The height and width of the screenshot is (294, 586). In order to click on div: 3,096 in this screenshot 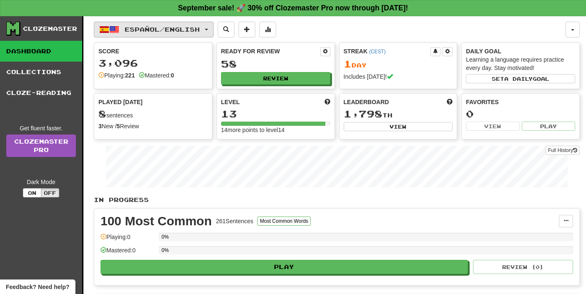, I will do `click(153, 63)`.